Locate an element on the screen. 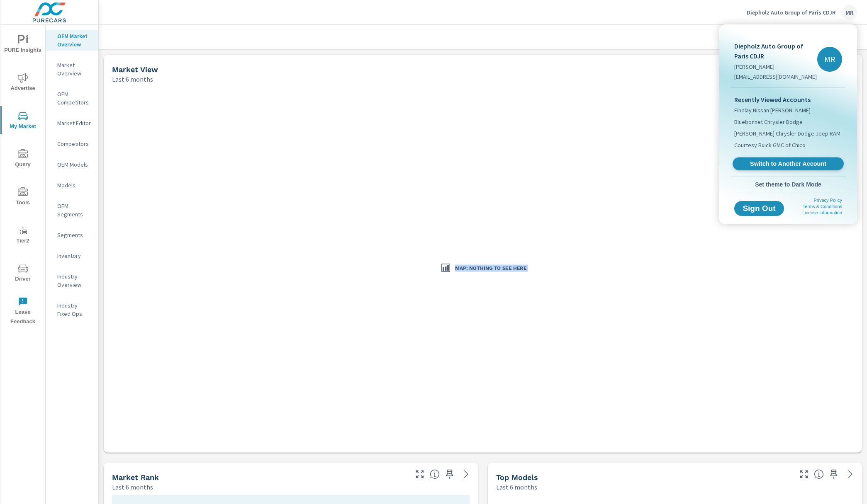 This screenshot has width=867, height=504. p: Diepholz Auto Group of Paris CDJR is located at coordinates (776, 51).